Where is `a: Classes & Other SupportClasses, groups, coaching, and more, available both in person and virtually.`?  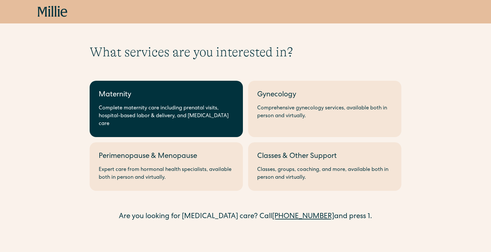 a: Classes & Other SupportClasses, groups, coaching, and more, available both in person and virtually. is located at coordinates (325, 166).